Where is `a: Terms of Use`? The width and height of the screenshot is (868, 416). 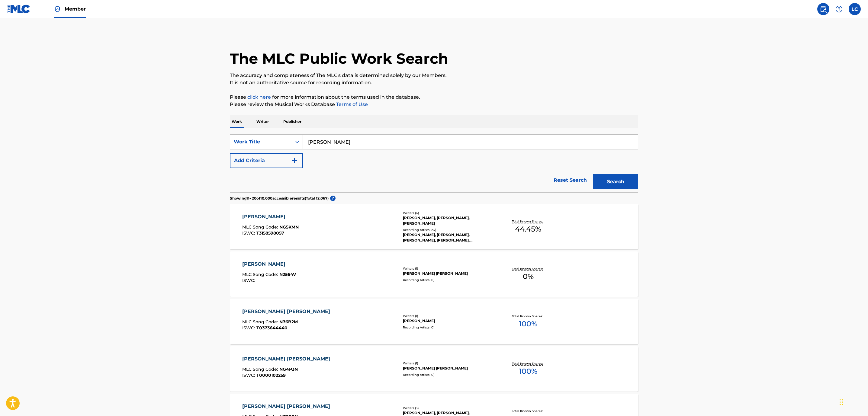
a: Terms of Use is located at coordinates (351, 104).